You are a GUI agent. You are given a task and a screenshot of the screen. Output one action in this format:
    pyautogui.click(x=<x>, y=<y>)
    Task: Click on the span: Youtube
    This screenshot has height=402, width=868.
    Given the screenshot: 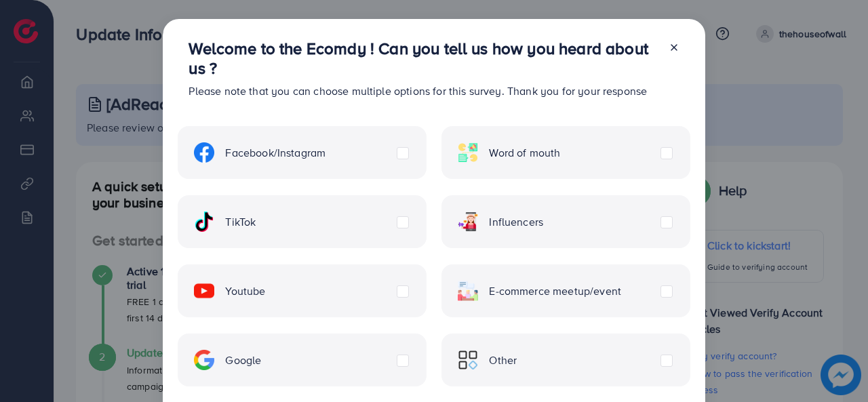 What is the action you would take?
    pyautogui.click(x=245, y=291)
    